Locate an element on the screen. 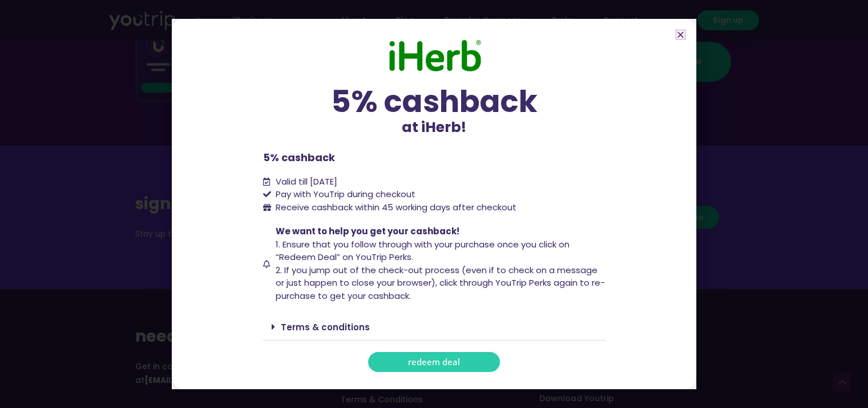 This screenshot has height=408, width=868. span: 2. If you jump out of the check-out process (even if to check on a message or just happen to clos... is located at coordinates (440, 283).